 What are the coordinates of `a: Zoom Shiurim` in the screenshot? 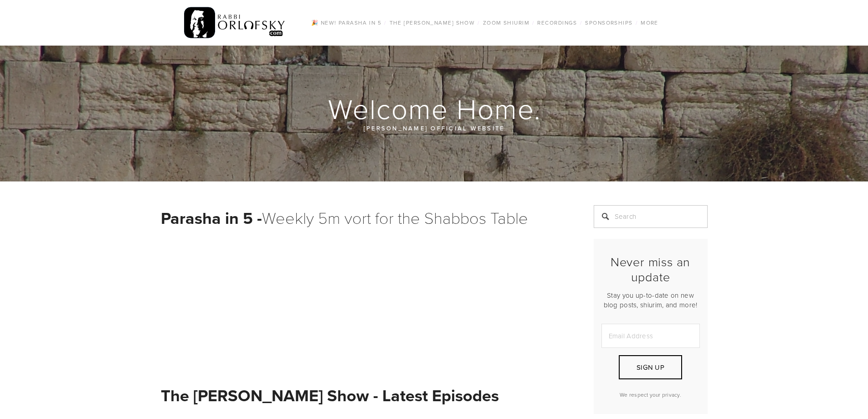 It's located at (507, 22).